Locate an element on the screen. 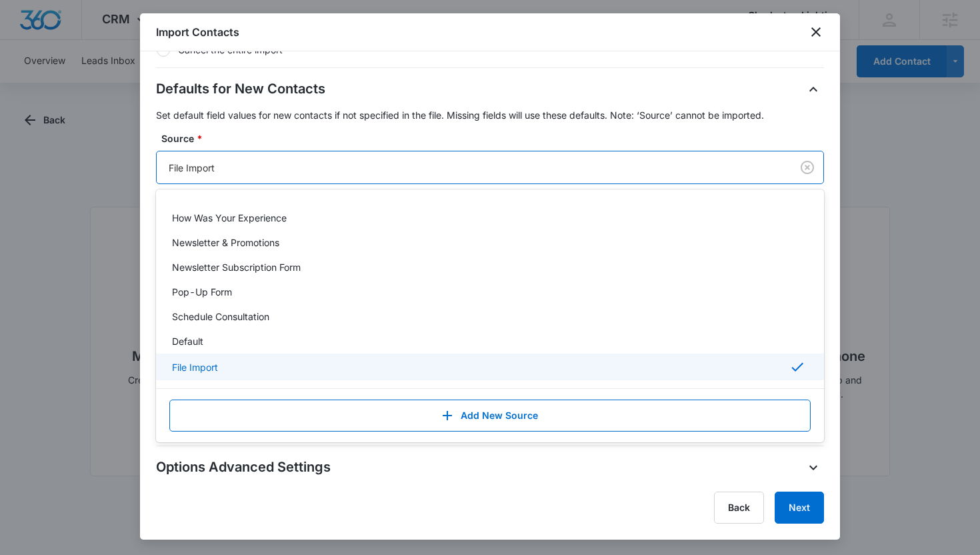  button: Back is located at coordinates (739, 507).